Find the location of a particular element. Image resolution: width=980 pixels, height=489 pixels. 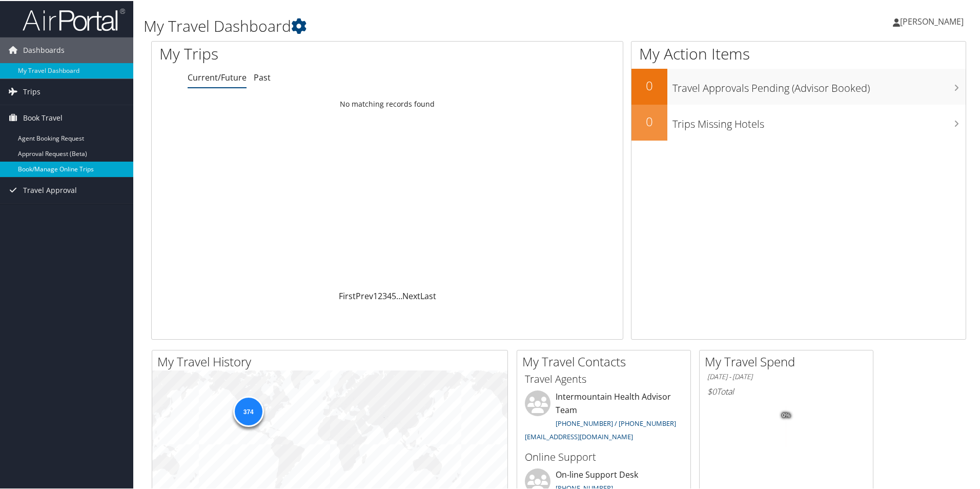

a: First is located at coordinates (347, 295).